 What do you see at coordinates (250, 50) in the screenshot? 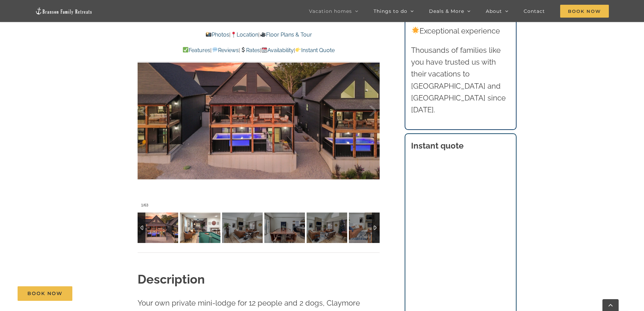
I see `a: Rates` at bounding box center [250, 50].